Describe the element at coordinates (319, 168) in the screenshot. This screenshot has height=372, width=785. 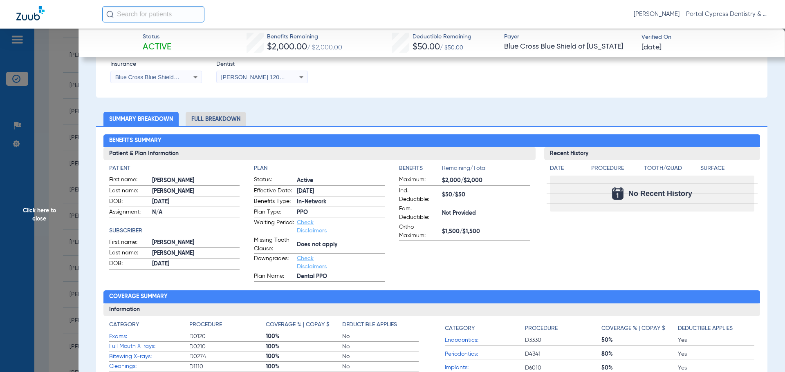
I see `h4: Plan` at that location.